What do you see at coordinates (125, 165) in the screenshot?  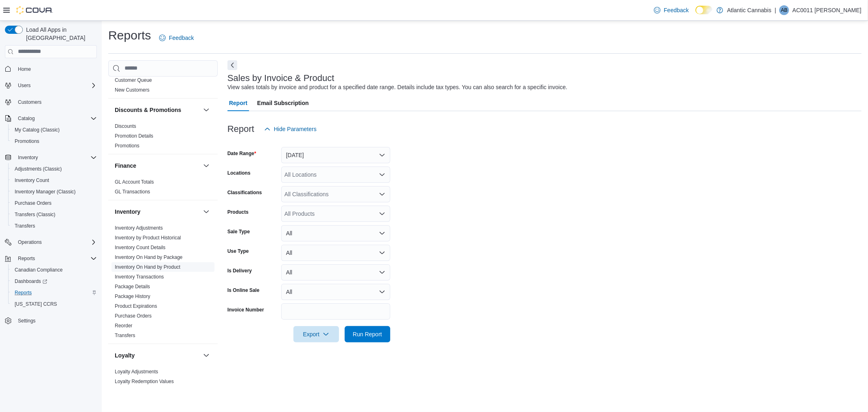 I see `h3: Finance` at bounding box center [125, 165].